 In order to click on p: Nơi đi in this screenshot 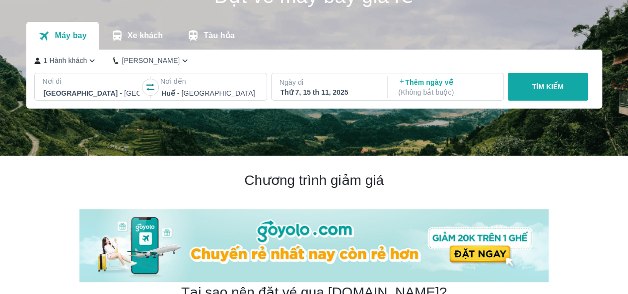, I will do `click(92, 81)`.